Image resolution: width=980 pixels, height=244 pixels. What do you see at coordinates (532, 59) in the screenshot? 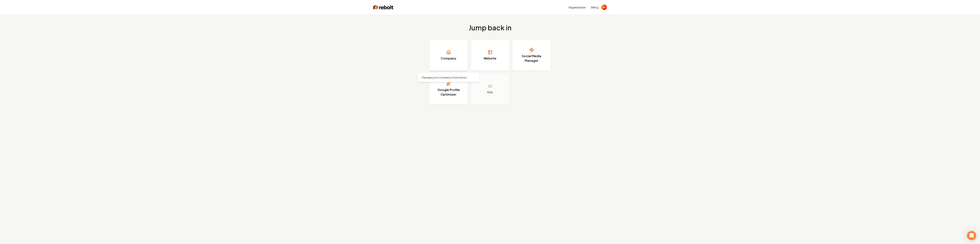
I see `h3: Social Media Manager` at bounding box center [532, 59].